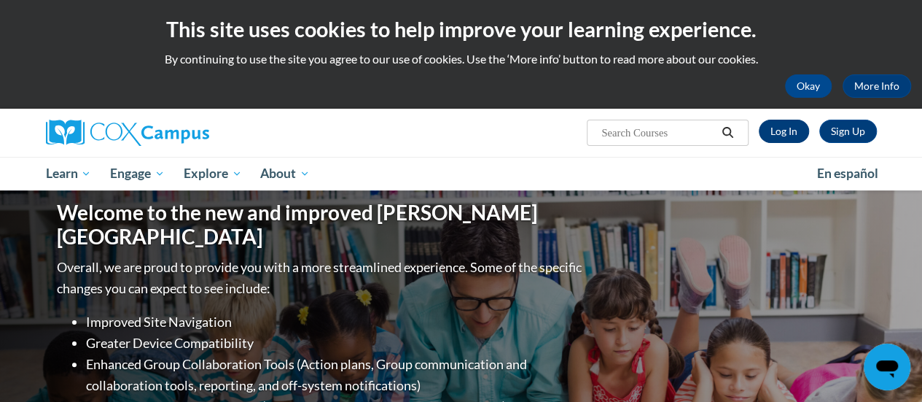  Describe the element at coordinates (461, 173) in the screenshot. I see `div: Main menu` at that location.